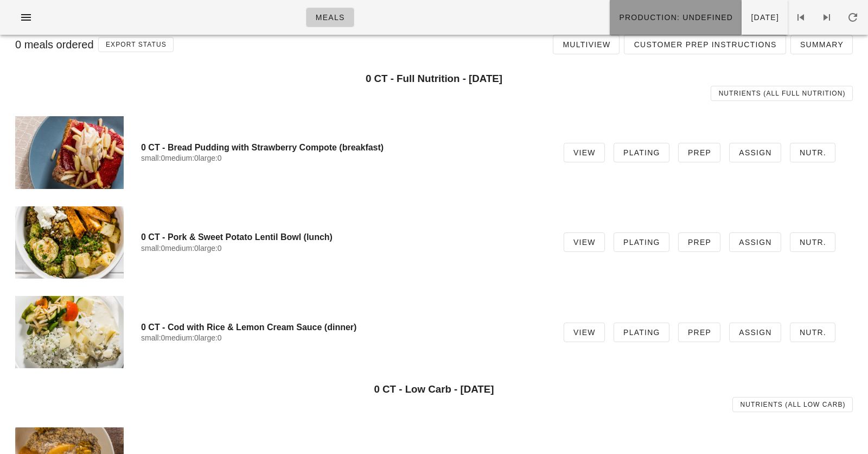 This screenshot has height=454, width=868. I want to click on span: Nutrients (all Full Nutrition), so click(782, 93).